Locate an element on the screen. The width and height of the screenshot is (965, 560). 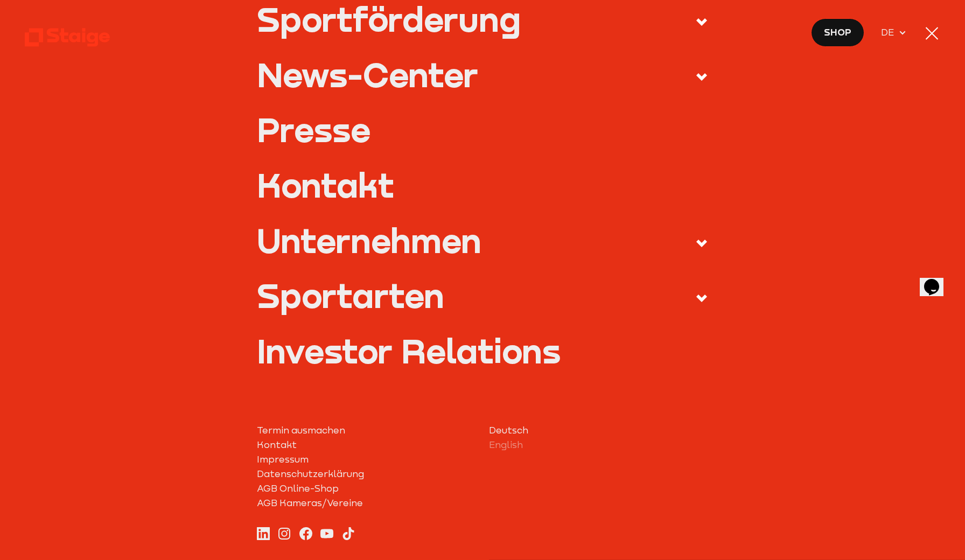
span: Shop is located at coordinates (838, 32).